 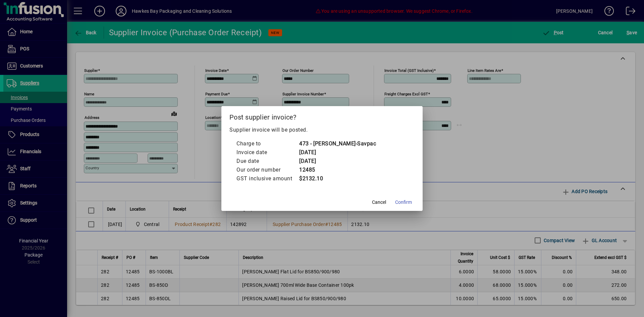 What do you see at coordinates (322, 116) in the screenshot?
I see `h2: Post supplier invoice?` at bounding box center [322, 116].